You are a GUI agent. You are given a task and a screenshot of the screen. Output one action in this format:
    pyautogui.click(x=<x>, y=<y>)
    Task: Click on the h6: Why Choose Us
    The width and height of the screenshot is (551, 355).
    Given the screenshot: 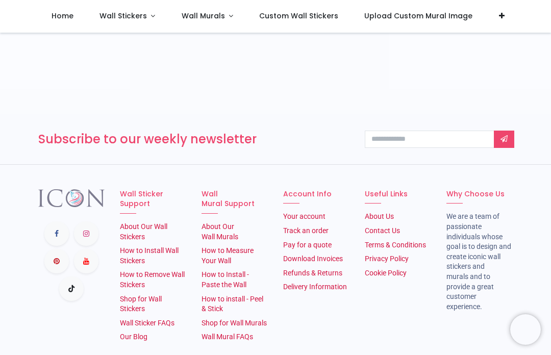 What is the action you would take?
    pyautogui.click(x=480, y=194)
    